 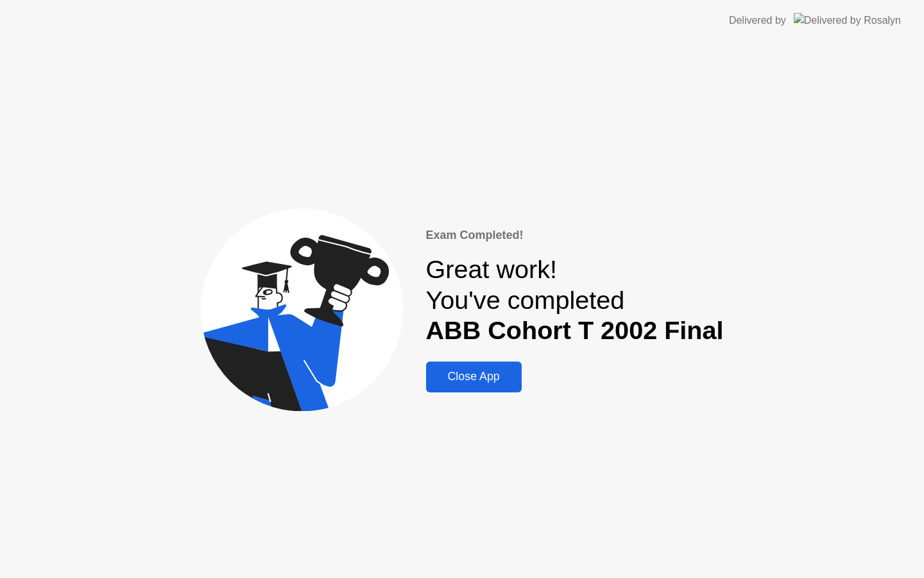 I want to click on div: Close App, so click(x=474, y=377).